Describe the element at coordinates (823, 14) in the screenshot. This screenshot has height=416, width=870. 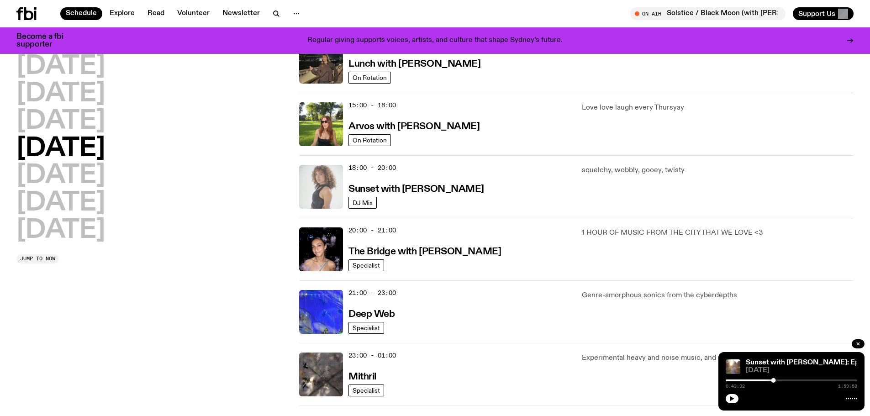
I see `button: Support Us` at that location.